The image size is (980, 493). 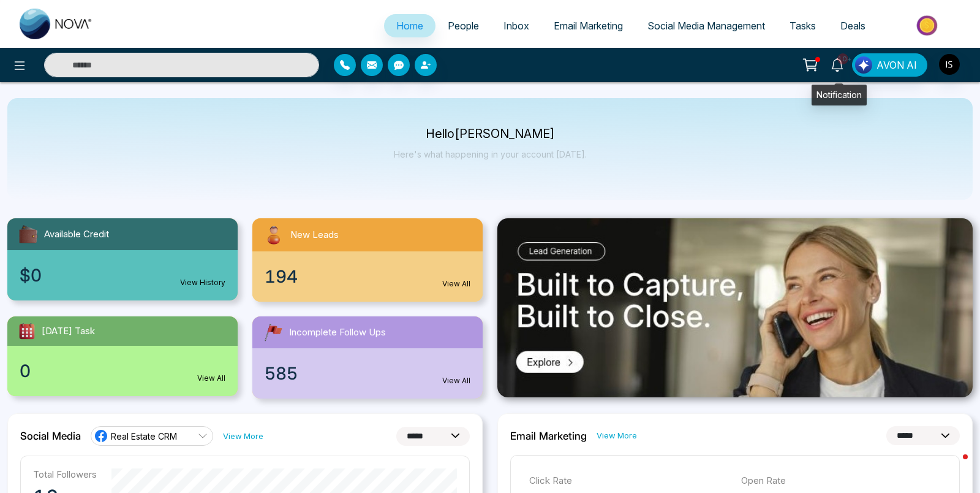 I want to click on a: Tasks, so click(x=803, y=26).